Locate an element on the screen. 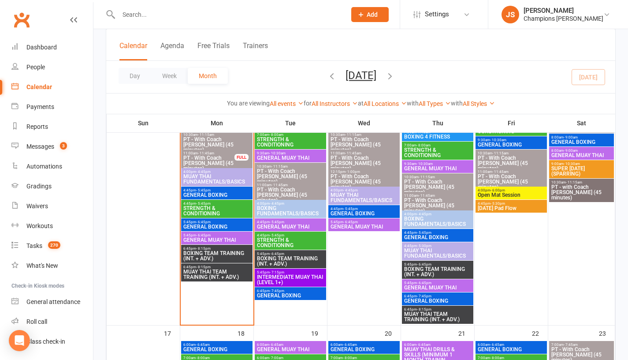 The image size is (628, 360). a: All Locations is located at coordinates (385, 104).